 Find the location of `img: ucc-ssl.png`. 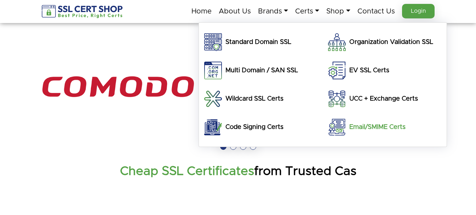

img: ucc-ssl.png is located at coordinates (337, 99).